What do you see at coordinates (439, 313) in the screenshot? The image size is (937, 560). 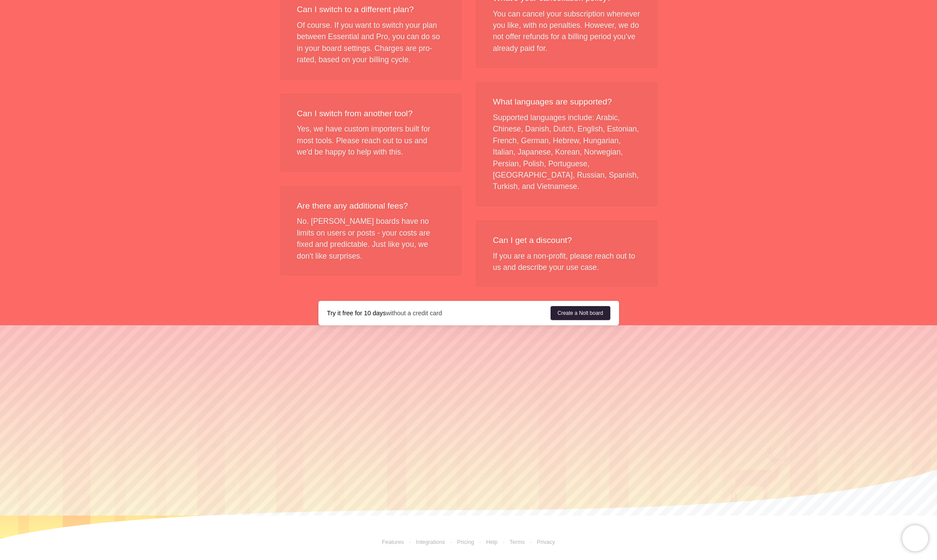 I see `div: without a credit card` at bounding box center [439, 313].